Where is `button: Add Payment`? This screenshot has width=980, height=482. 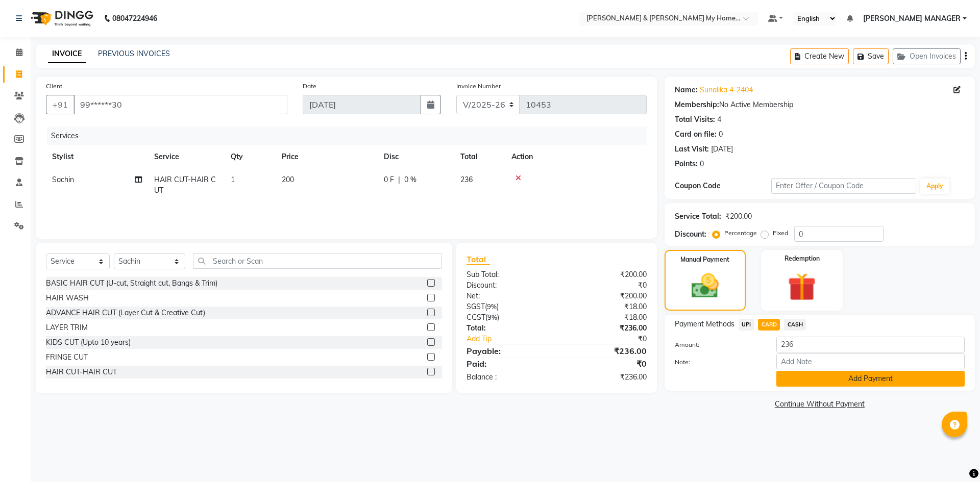 button: Add Payment is located at coordinates (870, 379).